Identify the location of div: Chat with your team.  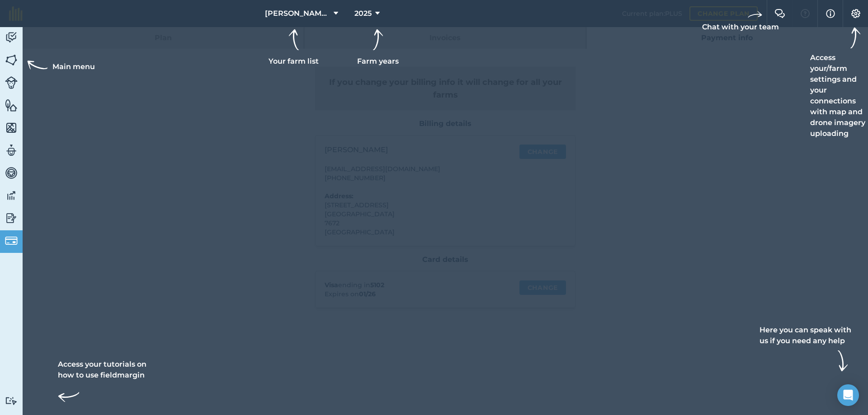
(740, 20).